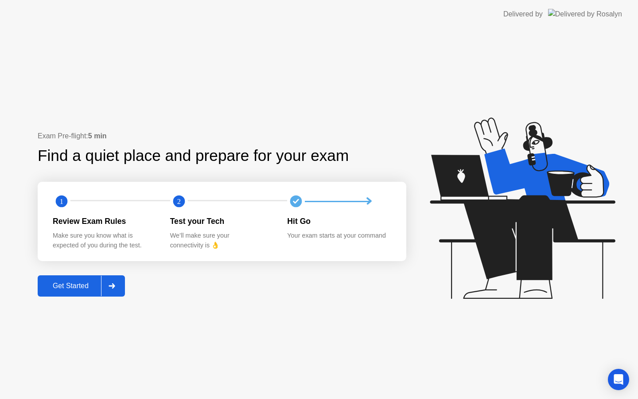  Describe the element at coordinates (104, 240) in the screenshot. I see `div: Make sure you know what is expected of you during the test.` at that location.